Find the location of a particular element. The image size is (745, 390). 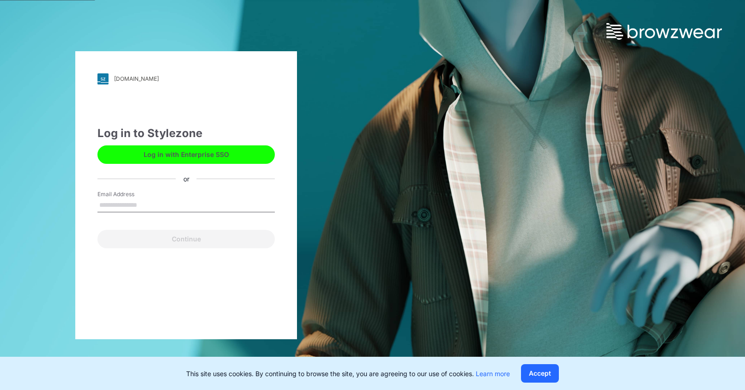

button: Log in with Enterprise SSO is located at coordinates (186, 155).